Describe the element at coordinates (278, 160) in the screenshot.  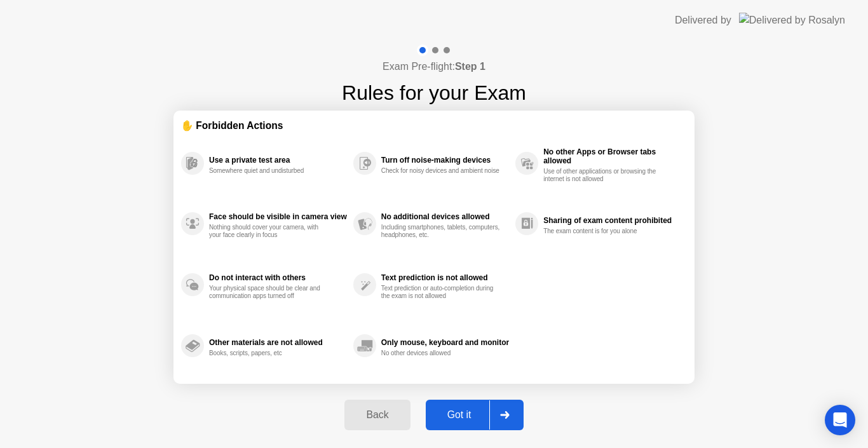
I see `div: Use a private test area` at that location.